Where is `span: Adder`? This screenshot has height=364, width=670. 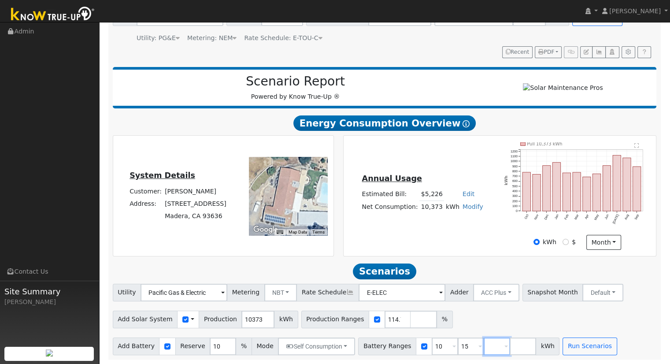
span: Adder is located at coordinates (459, 293).